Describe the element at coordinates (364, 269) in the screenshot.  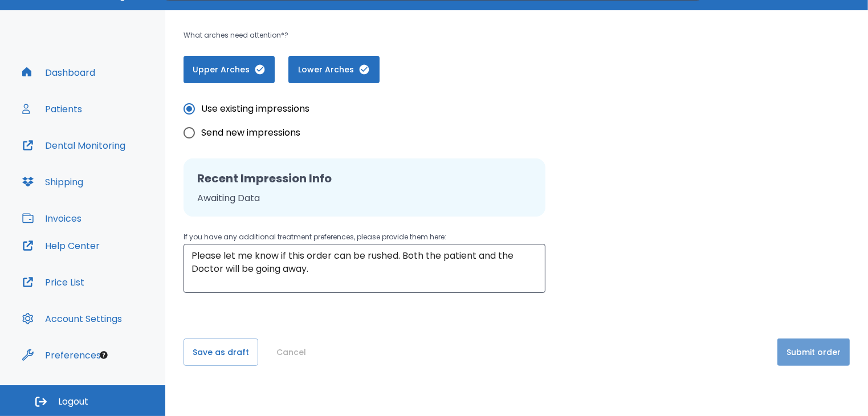
I see `textarea: Please let me know if this order can be rushed. Both the patient and the Doctor will be going away.` at that location.